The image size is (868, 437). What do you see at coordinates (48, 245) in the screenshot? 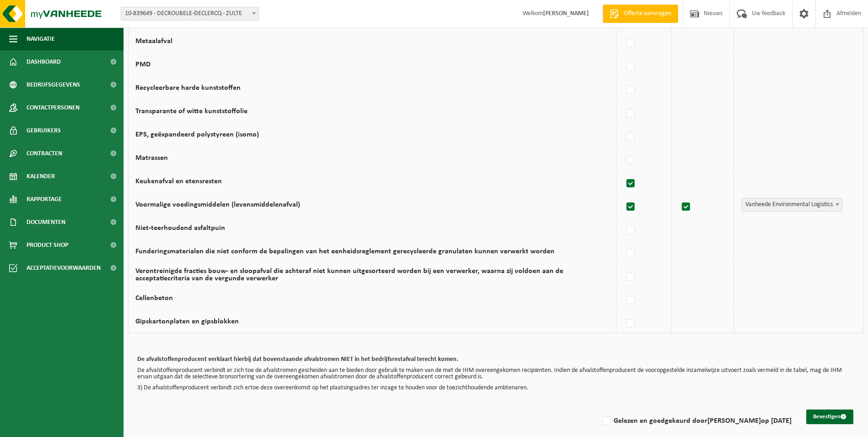
I see `span: Product Shop` at bounding box center [48, 245].